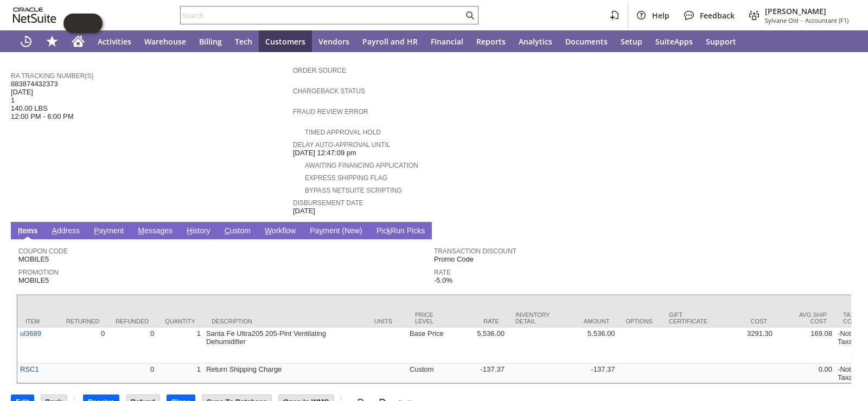 The width and height of the screenshot is (868, 401). What do you see at coordinates (781, 20) in the screenshot?
I see `span: Sylvane Old` at bounding box center [781, 20].